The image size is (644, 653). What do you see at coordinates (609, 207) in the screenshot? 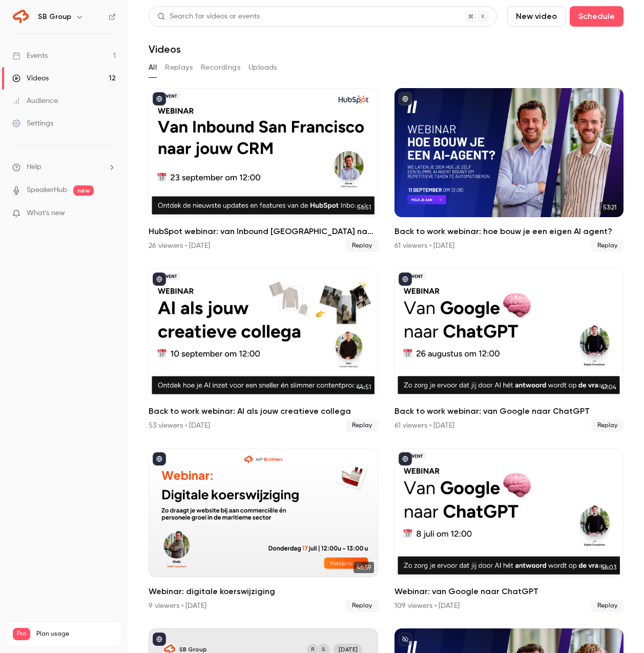
I see `span: 53:21` at bounding box center [609, 207].